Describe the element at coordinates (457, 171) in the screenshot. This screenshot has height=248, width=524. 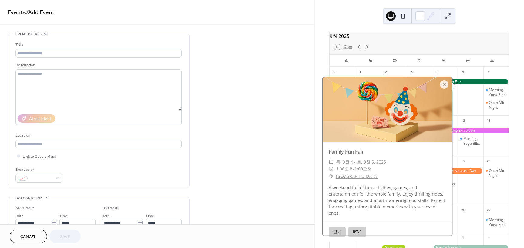
I see `div: Outdoor Adventure Day` at that location.